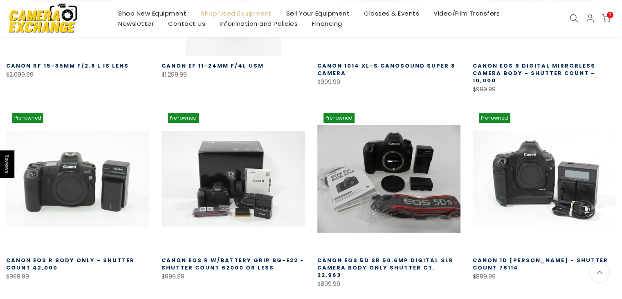 This screenshot has width=622, height=299. What do you see at coordinates (236, 13) in the screenshot?
I see `a: Shop Used Equipment` at bounding box center [236, 13].